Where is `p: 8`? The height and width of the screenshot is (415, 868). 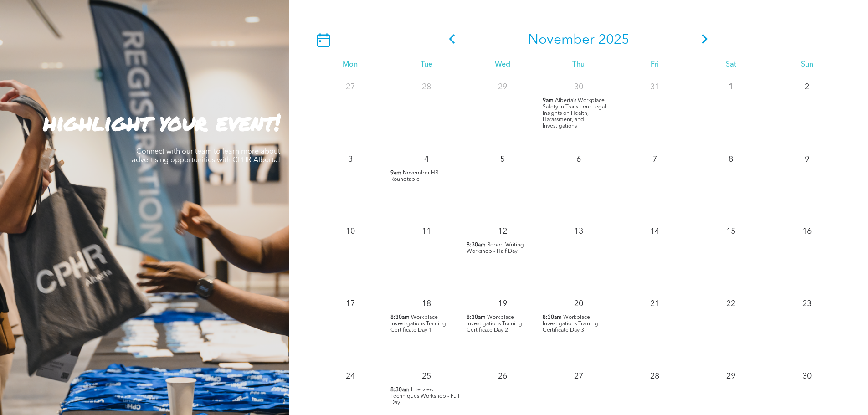 p: 8 is located at coordinates (730, 160).